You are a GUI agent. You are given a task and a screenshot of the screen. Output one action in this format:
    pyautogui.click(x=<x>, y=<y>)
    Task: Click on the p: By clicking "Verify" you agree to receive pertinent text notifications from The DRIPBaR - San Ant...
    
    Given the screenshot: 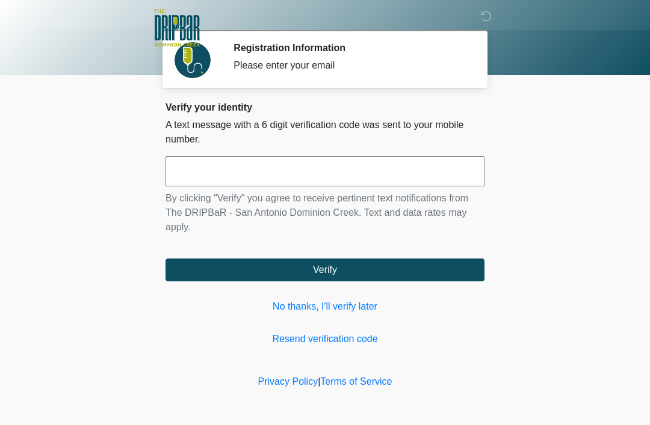 What is the action you would take?
    pyautogui.click(x=325, y=213)
    